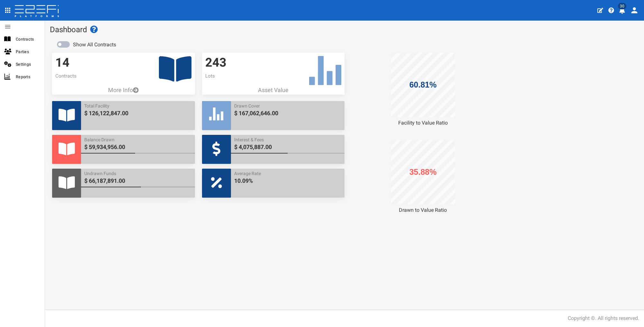 The height and width of the screenshot is (327, 644). Describe the element at coordinates (288, 174) in the screenshot. I see `span: Average Rate` at that location.